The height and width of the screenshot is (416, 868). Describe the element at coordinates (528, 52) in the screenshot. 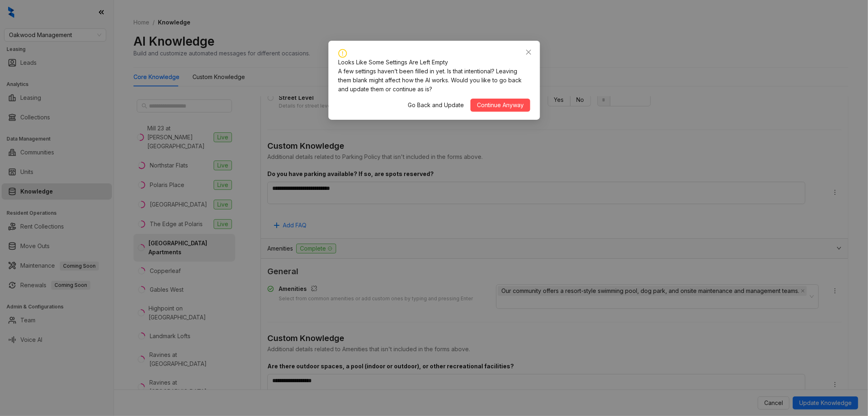

I see `button: Close` at that location.